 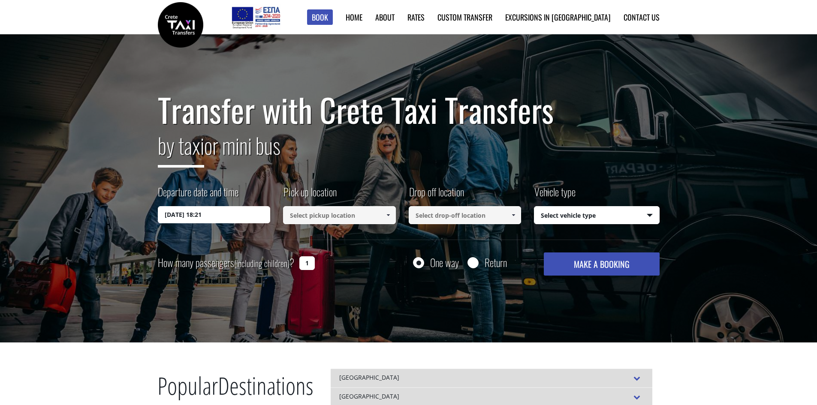 What do you see at coordinates (601, 264) in the screenshot?
I see `button: MAKE A BOOKING` at bounding box center [601, 264].